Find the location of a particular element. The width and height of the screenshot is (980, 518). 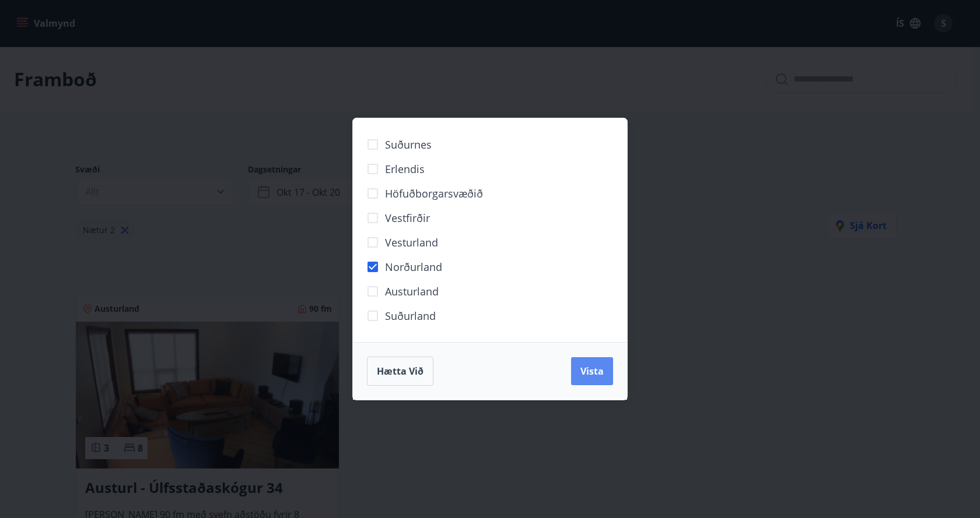

span: Norðurland is located at coordinates (413, 267).